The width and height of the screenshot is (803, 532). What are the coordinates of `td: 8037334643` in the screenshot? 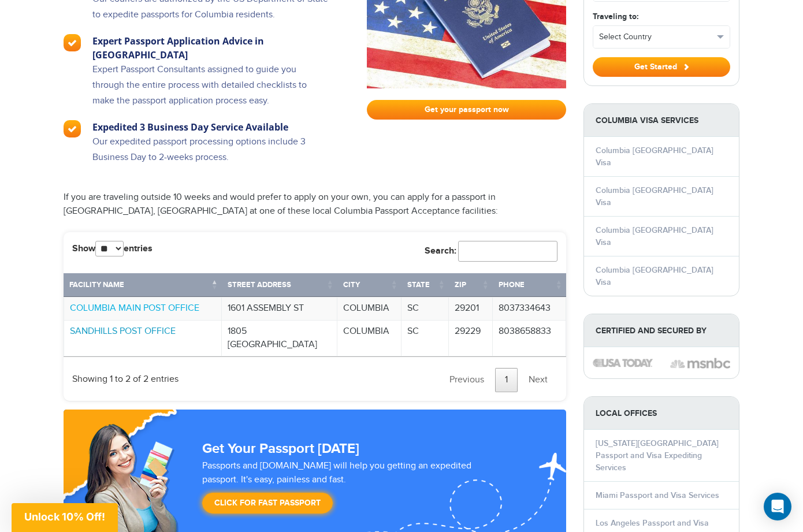 It's located at (529, 309).